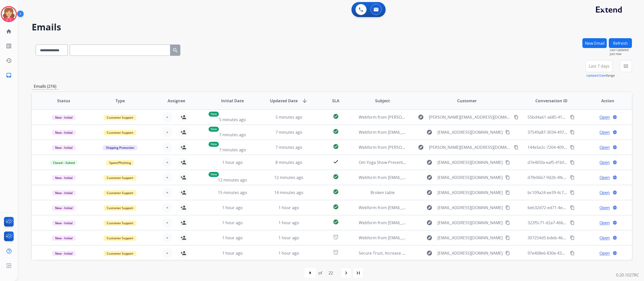  Describe the element at coordinates (45, 86) in the screenshot. I see `p: Emails (216)` at that location.